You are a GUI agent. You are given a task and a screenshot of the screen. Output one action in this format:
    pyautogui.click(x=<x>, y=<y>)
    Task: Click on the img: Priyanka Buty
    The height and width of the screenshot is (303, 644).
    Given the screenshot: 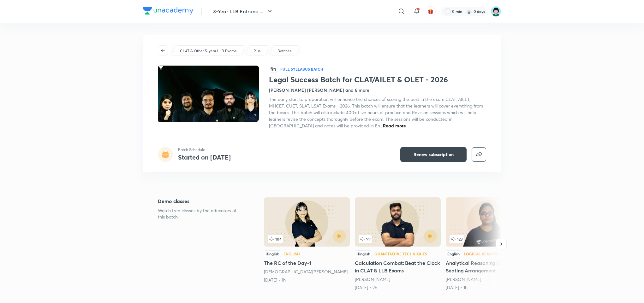 What is the action you would take?
    pyautogui.click(x=496, y=11)
    